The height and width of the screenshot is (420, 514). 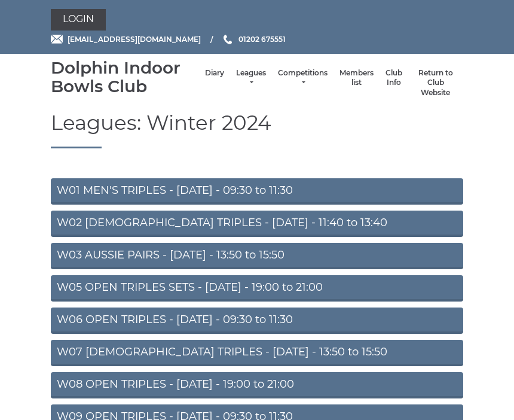 I want to click on a: Leagues, so click(x=251, y=78).